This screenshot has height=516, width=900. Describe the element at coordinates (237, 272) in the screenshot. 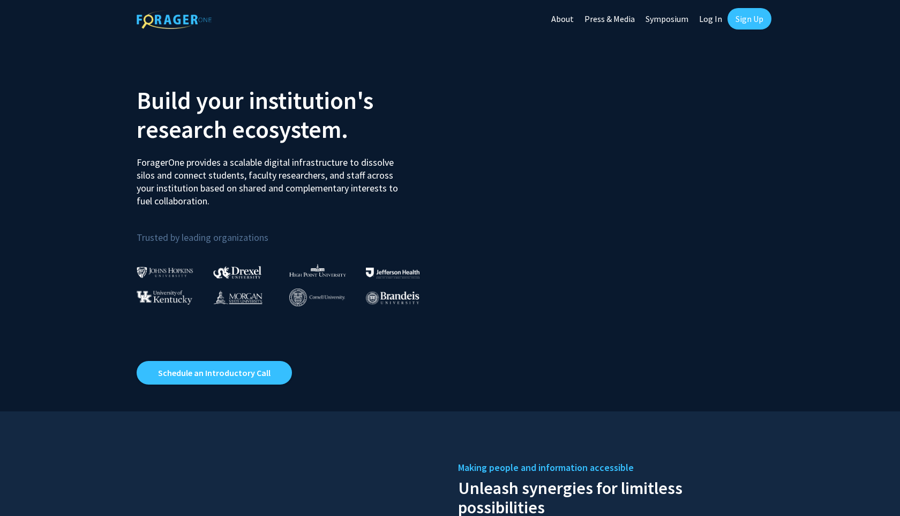

I see `img: Drexel University` at that location.